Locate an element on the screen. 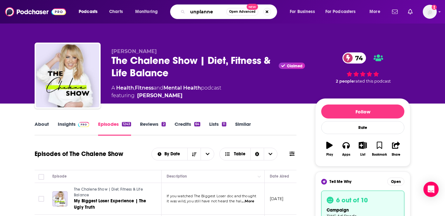 The width and height of the screenshot is (445, 216). span: and is located at coordinates (159, 88).